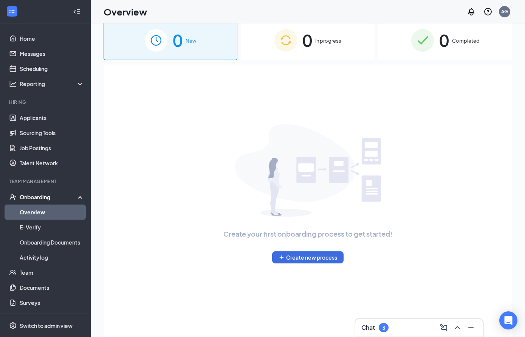  Describe the element at coordinates (12, 11) in the screenshot. I see `svg: WorkstreamLogo` at that location.